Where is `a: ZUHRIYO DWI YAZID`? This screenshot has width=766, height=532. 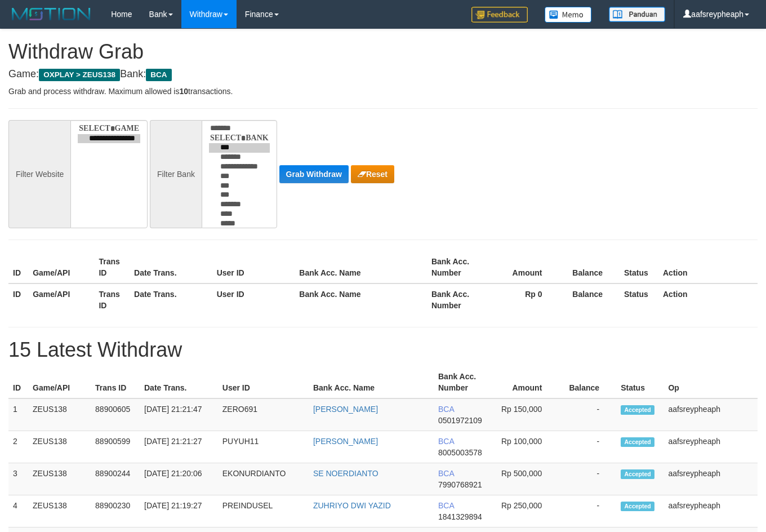
a: ZUHRIYO DWI YAZID is located at coordinates (352, 505).